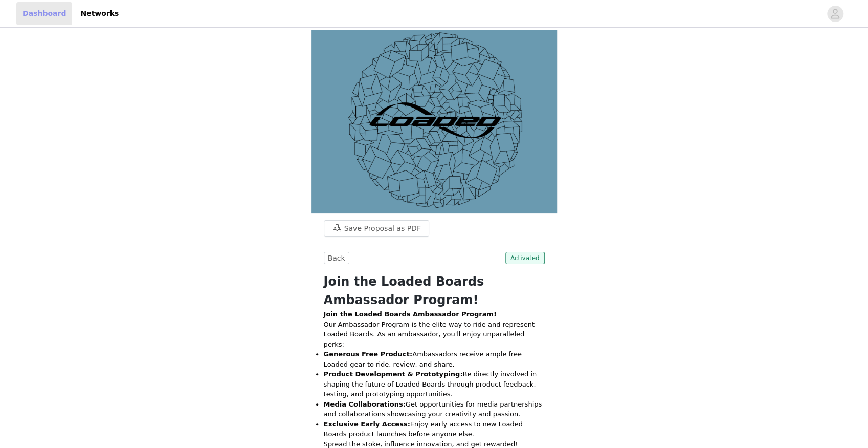 This screenshot has width=868, height=448. Describe the element at coordinates (44, 13) in the screenshot. I see `a: Dashboard` at that location.